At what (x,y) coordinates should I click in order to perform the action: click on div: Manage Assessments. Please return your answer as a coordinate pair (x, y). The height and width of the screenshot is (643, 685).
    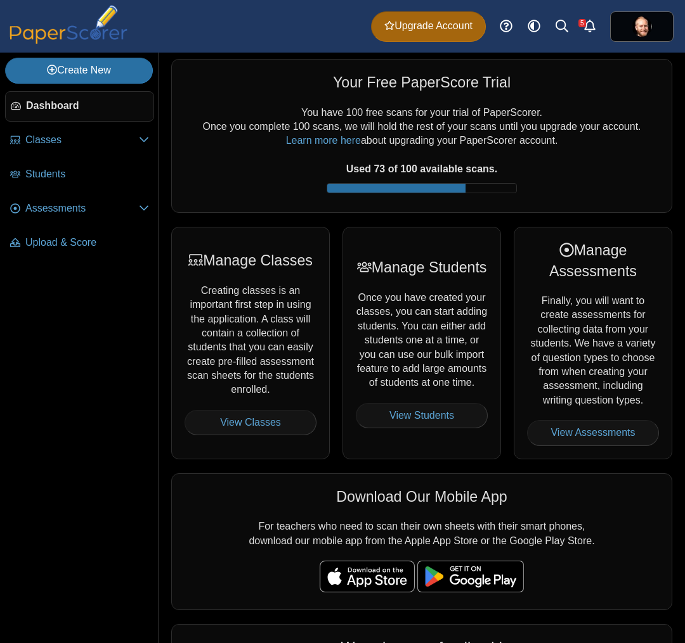
    Looking at the image, I should click on (593, 261).